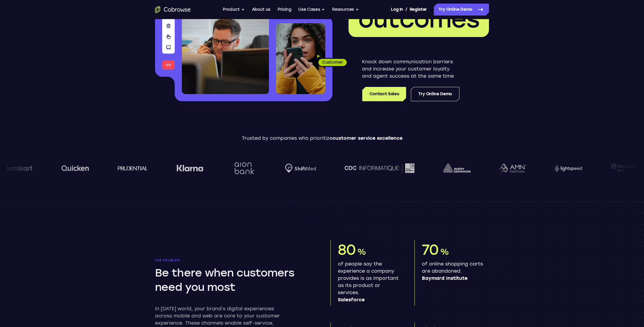 Image resolution: width=644 pixels, height=327 pixels. I want to click on span: outcomes, so click(419, 19).